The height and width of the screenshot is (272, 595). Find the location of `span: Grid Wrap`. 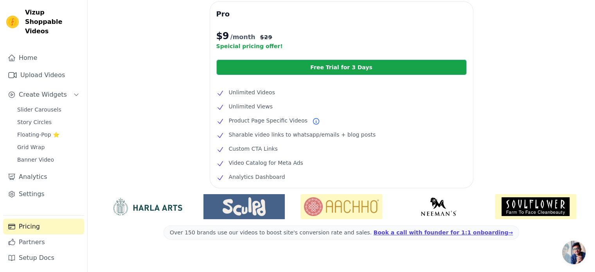

span: Grid Wrap is located at coordinates (31, 147).